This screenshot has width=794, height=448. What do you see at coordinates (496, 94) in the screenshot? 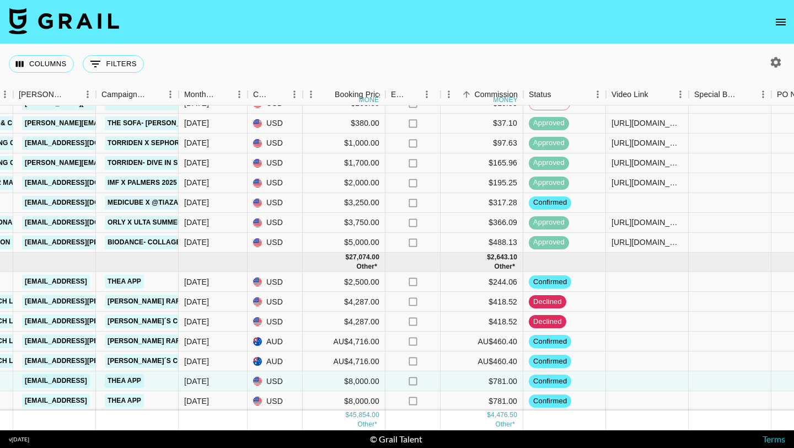
I see `div: Commission` at bounding box center [496, 94].